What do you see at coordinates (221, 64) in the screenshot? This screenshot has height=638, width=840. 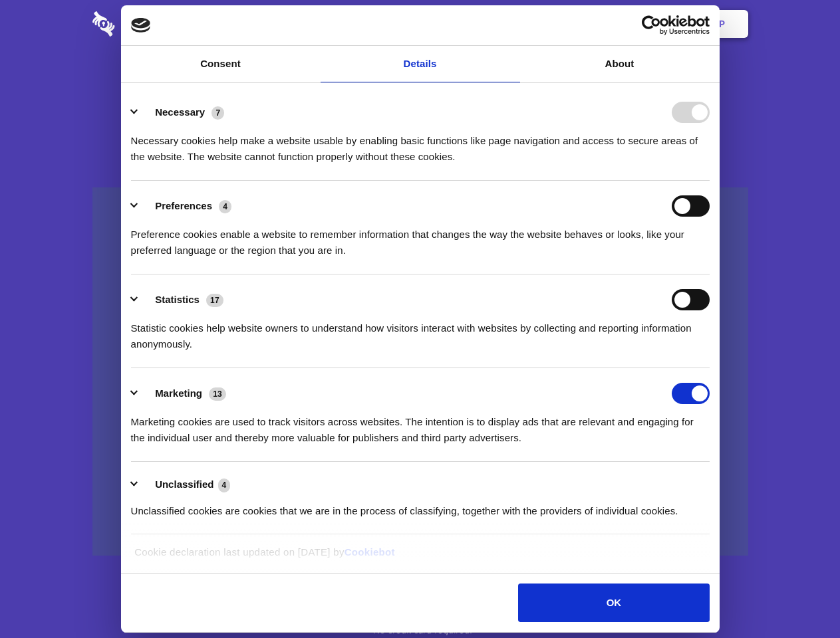 I see `a: Consent` at bounding box center [221, 64].